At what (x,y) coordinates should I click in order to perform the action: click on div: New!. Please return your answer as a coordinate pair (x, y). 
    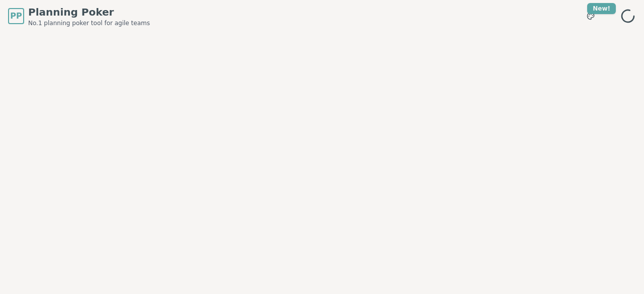
    Looking at the image, I should click on (601, 8).